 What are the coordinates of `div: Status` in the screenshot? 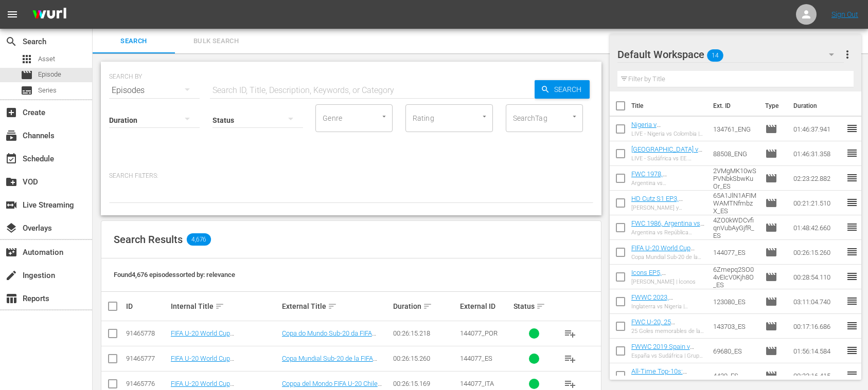 It's located at (534, 306).